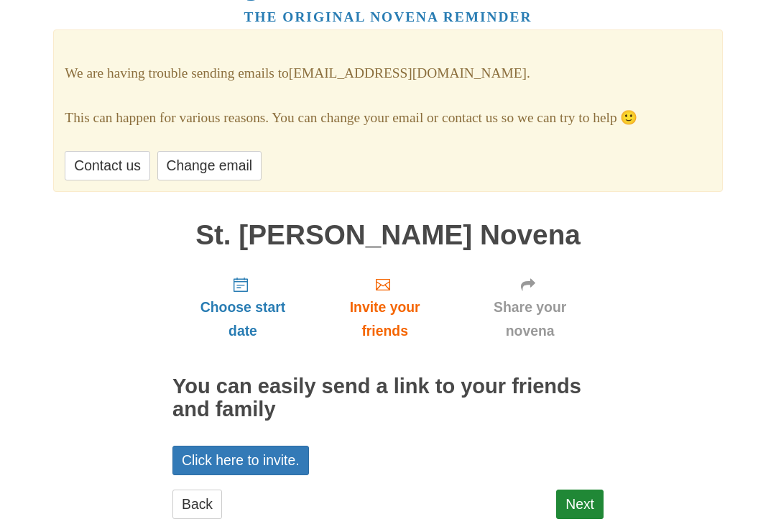 The image size is (776, 532). I want to click on span: Invite your friends, so click(384, 319).